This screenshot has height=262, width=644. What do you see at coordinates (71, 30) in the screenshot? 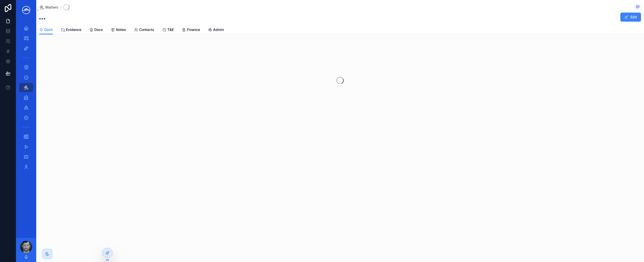
I see `a: Evidence` at bounding box center [71, 30].